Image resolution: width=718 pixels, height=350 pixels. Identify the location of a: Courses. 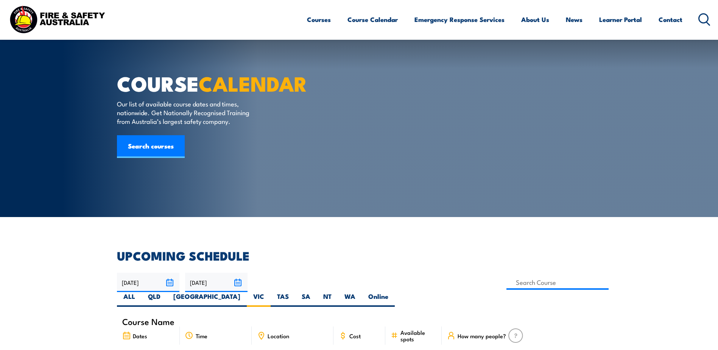
(319, 19).